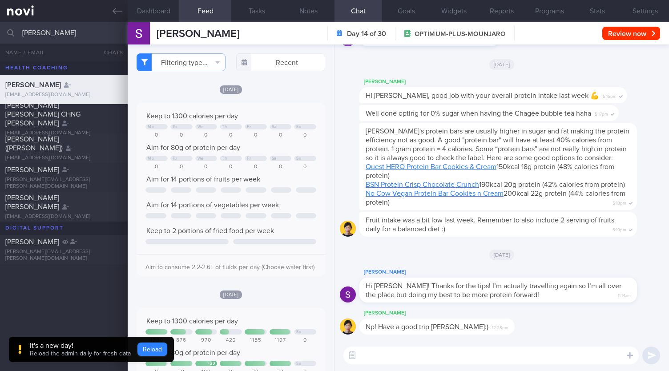 This screenshot has width=669, height=371. I want to click on span: Aim for 14 portions of vegetables per week, so click(213, 205).